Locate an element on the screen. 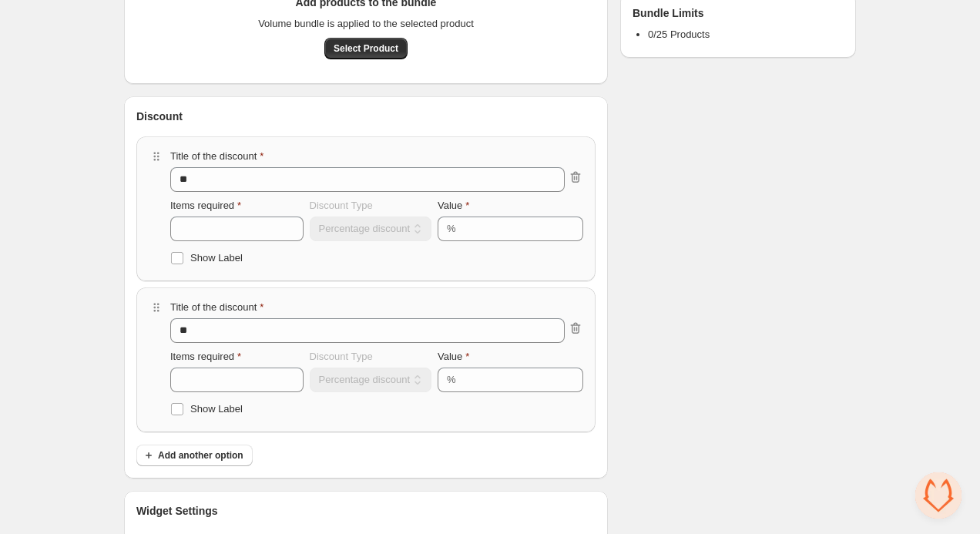 This screenshot has width=980, height=534. div: Open chat is located at coordinates (938, 495).